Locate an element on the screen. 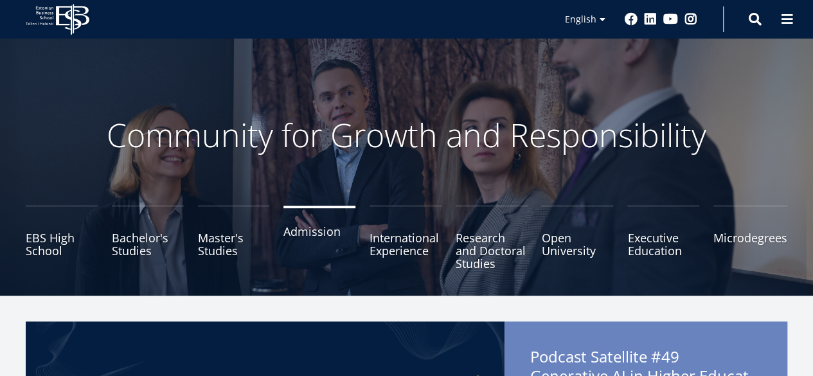  a: Facebook is located at coordinates (631, 19).